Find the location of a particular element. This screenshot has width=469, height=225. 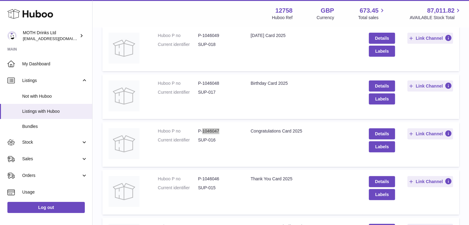

span: Orders is located at coordinates (51, 175).